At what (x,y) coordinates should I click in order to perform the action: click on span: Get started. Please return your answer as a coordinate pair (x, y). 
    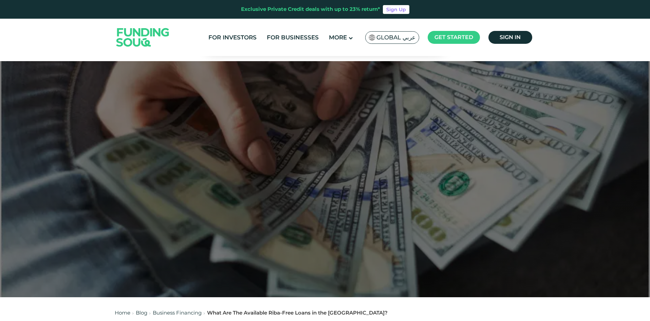
    Looking at the image, I should click on (454, 37).